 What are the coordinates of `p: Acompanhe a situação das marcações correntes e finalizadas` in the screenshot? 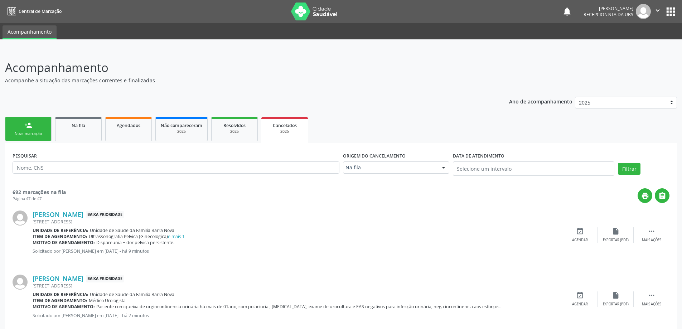 It's located at (240, 80).